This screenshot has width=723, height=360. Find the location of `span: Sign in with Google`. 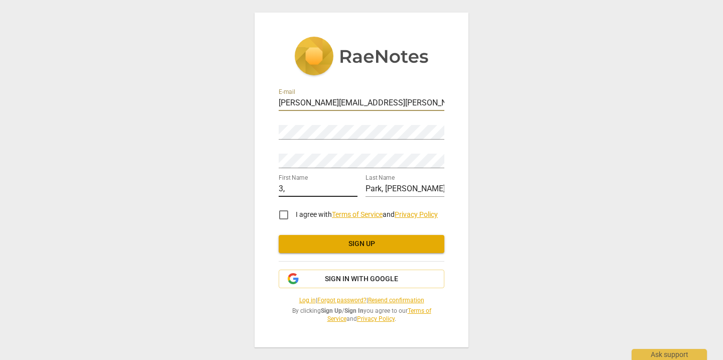

span: Sign in with Google is located at coordinates (361, 279).